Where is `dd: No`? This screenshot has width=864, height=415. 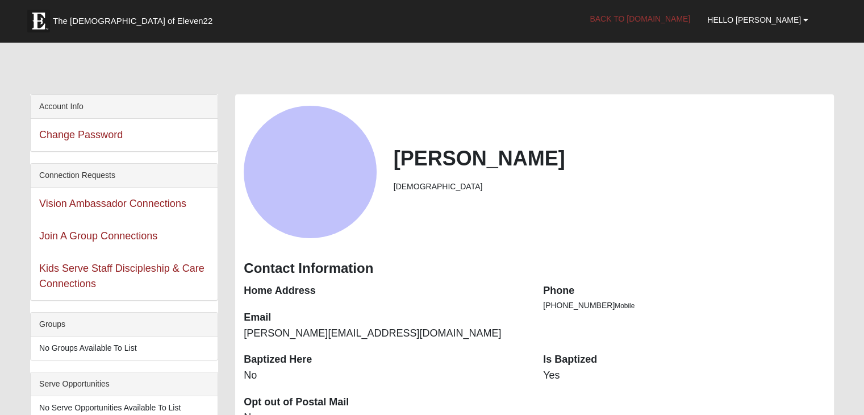
dd: No is located at coordinates (385, 376).